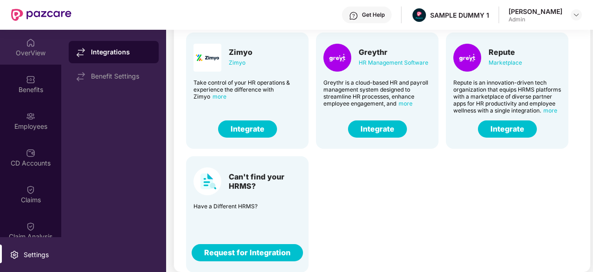 The width and height of the screenshot is (593, 272). What do you see at coordinates (373, 15) in the screenshot?
I see `div: Get Help` at bounding box center [373, 15].